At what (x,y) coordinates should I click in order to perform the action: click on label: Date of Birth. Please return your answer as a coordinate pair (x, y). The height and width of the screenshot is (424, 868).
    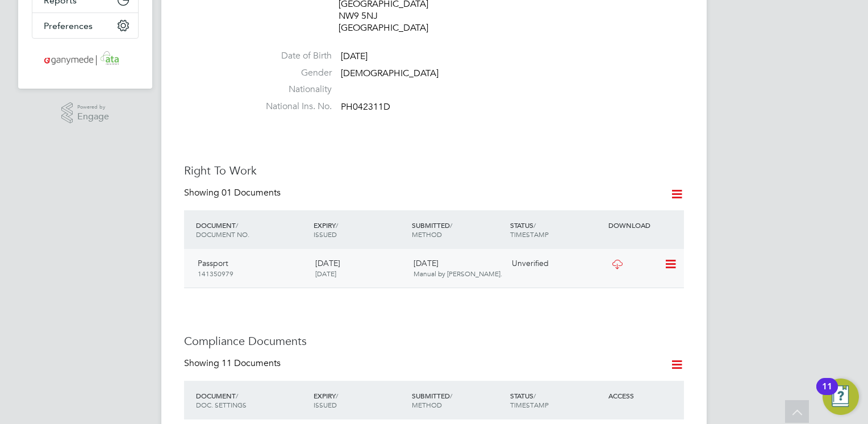
    Looking at the image, I should click on (292, 55).